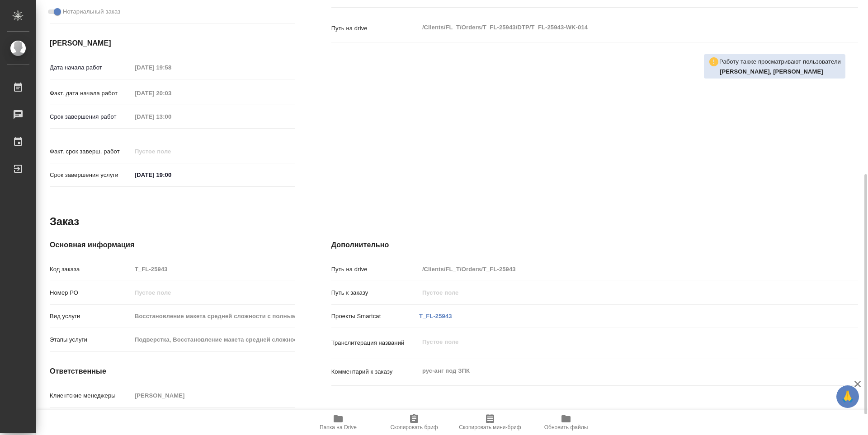 This screenshot has height=435, width=868. What do you see at coordinates (375, 372) in the screenshot?
I see `p: Комментарий к заказу` at bounding box center [375, 372].